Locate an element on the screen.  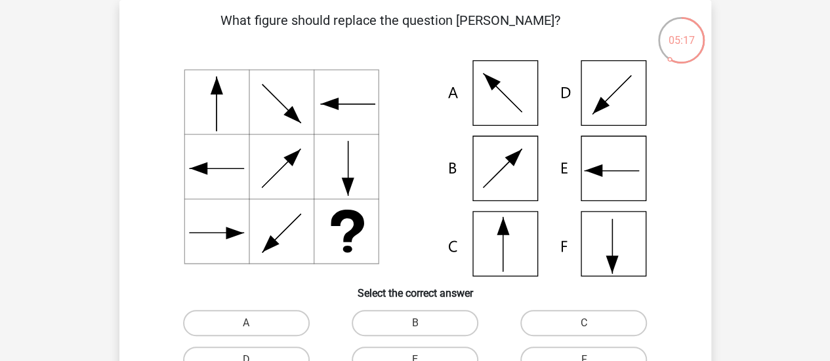
label: B is located at coordinates (414, 323).